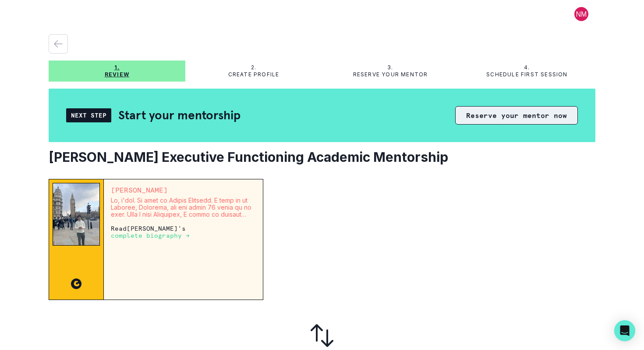 The width and height of the screenshot is (644, 350). I want to click on p: Lo, i'dol. Si amet co Adipis Elitsedd. E temp in ut Laboree, Dolorema, ali eni admin 76 venia qu ..., so click(183, 207).